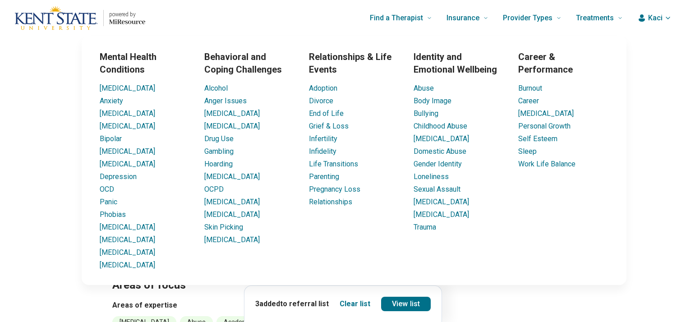 This screenshot has width=686, height=322. I want to click on span: Treatments, so click(595, 18).